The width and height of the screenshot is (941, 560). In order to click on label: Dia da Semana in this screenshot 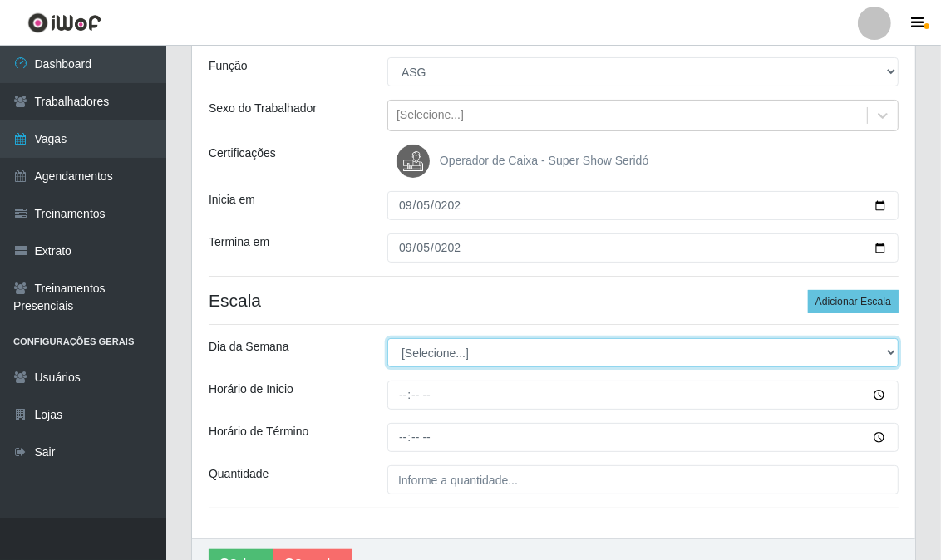, I will do `click(249, 346)`.